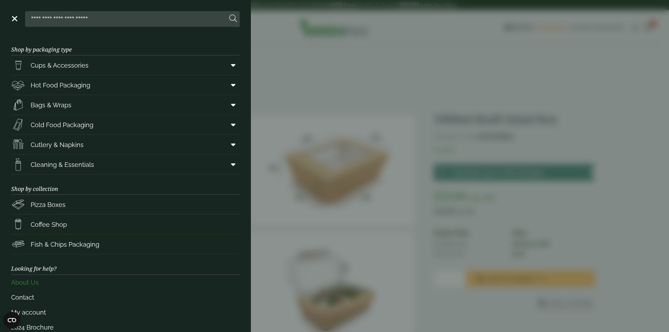 This screenshot has width=669, height=332. Describe the element at coordinates (65, 244) in the screenshot. I see `span: Fish & Chips Packaging` at that location.